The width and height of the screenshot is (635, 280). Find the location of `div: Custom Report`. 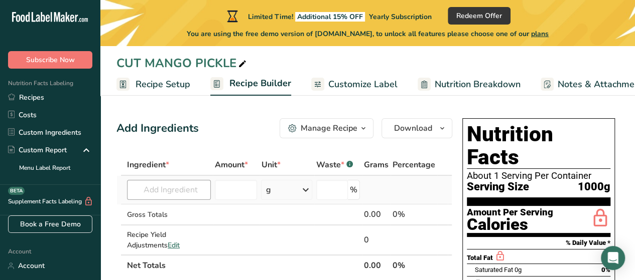

div: Custom Report is located at coordinates (37, 150).